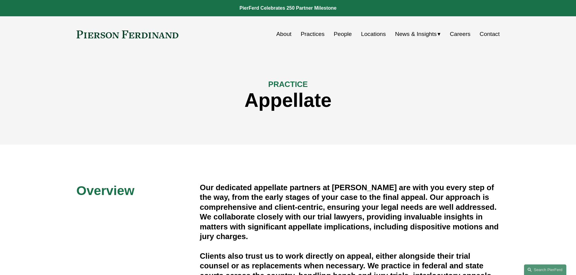  Describe the element at coordinates (288, 84) in the screenshot. I see `span: PRACTICE` at that location.